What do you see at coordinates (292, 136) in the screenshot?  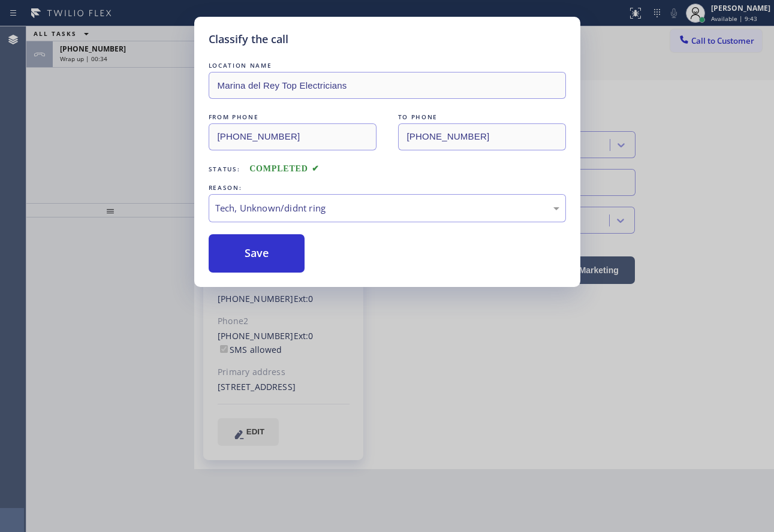 I see `input: From phone` at bounding box center [292, 136].